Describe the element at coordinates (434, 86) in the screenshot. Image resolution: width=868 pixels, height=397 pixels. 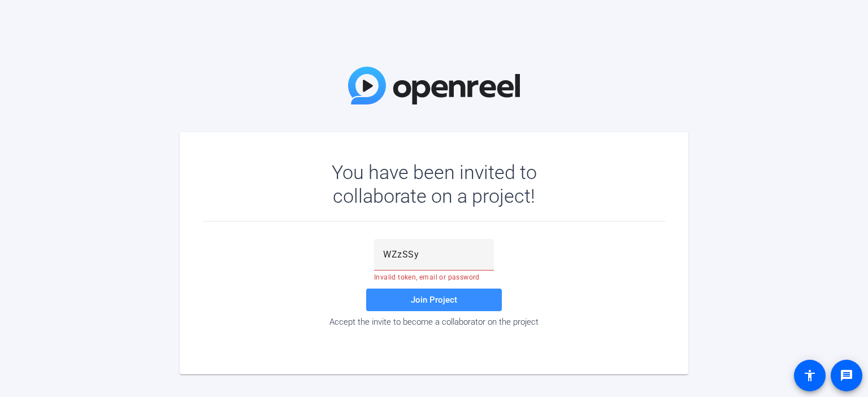
I see `img: OpenReel Logo` at that location.